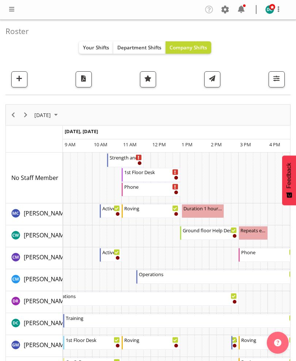 The width and height of the screenshot is (296, 361). What do you see at coordinates (101, 144) in the screenshot?
I see `span: 10 AM` at bounding box center [101, 144].